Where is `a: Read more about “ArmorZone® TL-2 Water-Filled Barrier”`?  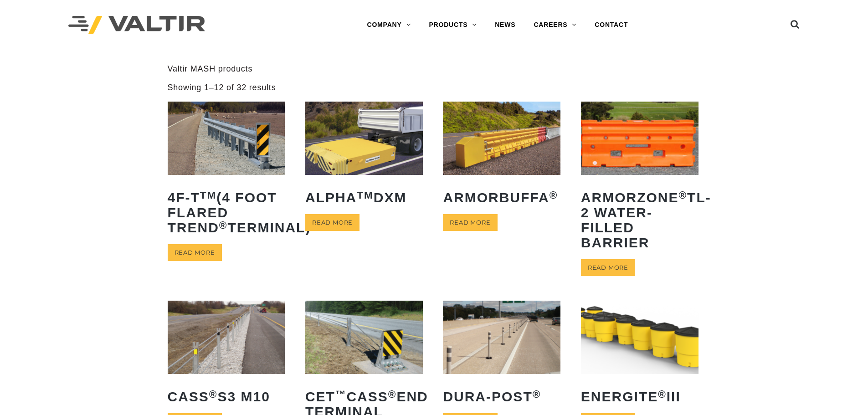 a: Read more about “ArmorZone® TL-2 Water-Filled Barrier” is located at coordinates (608, 267).